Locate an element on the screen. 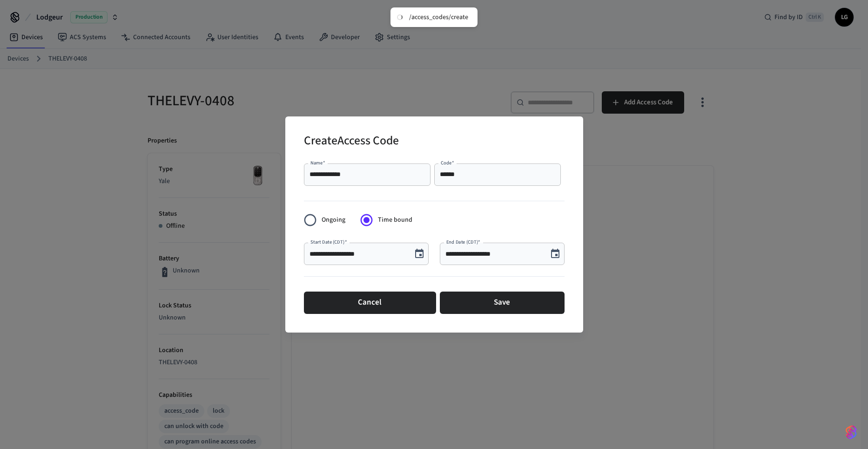 The height and width of the screenshot is (449, 868). button: Save is located at coordinates (502, 303).